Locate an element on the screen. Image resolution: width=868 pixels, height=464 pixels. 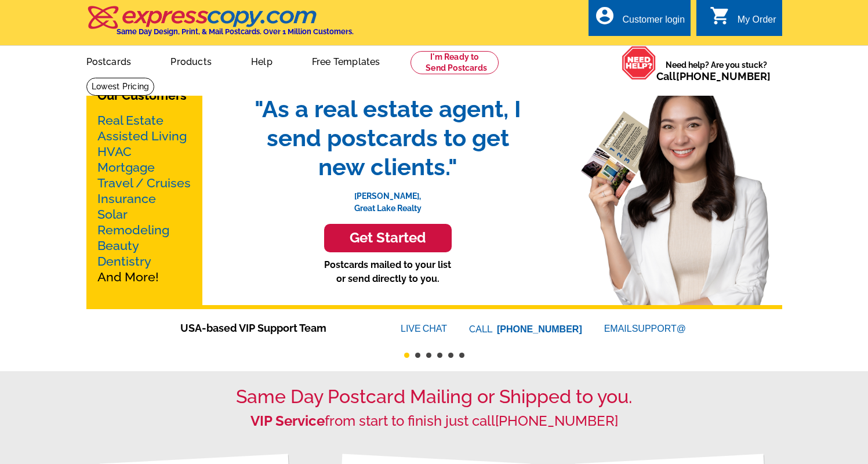
span: "As a real estate agent, I send postcards to get new clients." is located at coordinates (388, 138).